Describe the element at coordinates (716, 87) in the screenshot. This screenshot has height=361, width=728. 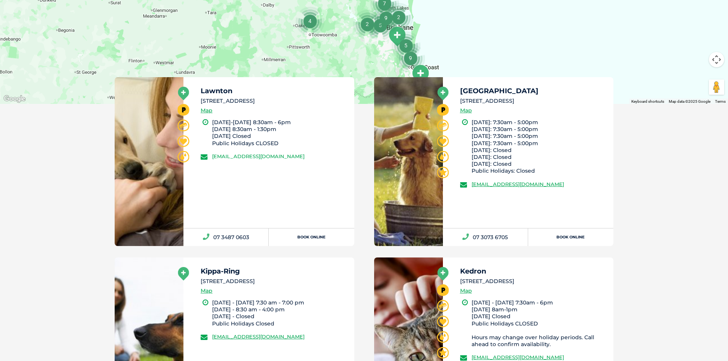
I see `button: Drag Pegman onto the map to open Street View` at that location.